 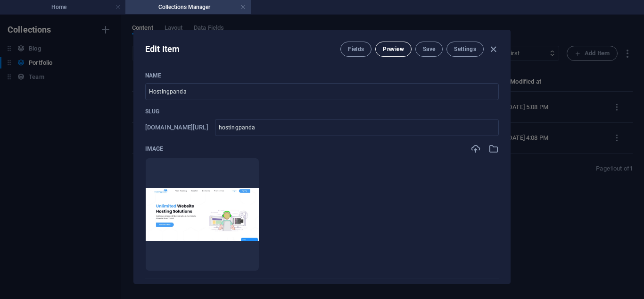 What do you see at coordinates (429, 49) in the screenshot?
I see `button: Save` at bounding box center [429, 49].